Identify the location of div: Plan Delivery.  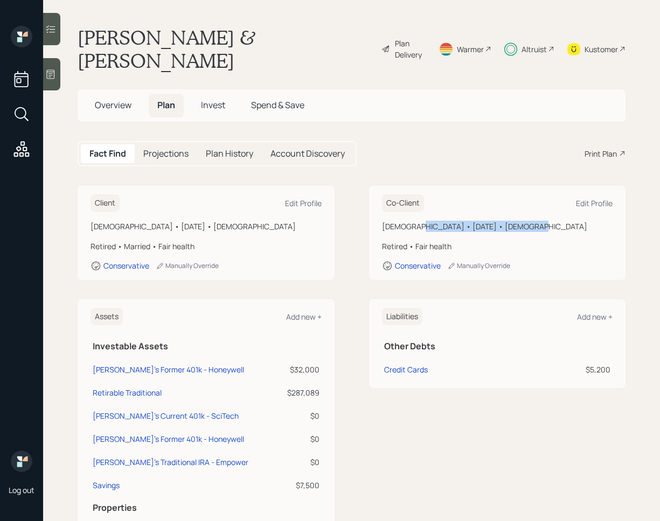
(410, 49).